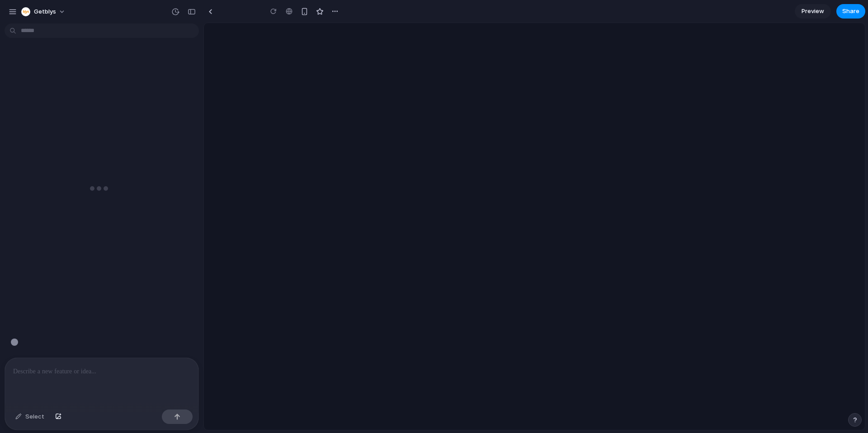 Image resolution: width=868 pixels, height=433 pixels. Describe the element at coordinates (851, 11) in the screenshot. I see `button: Share` at that location.